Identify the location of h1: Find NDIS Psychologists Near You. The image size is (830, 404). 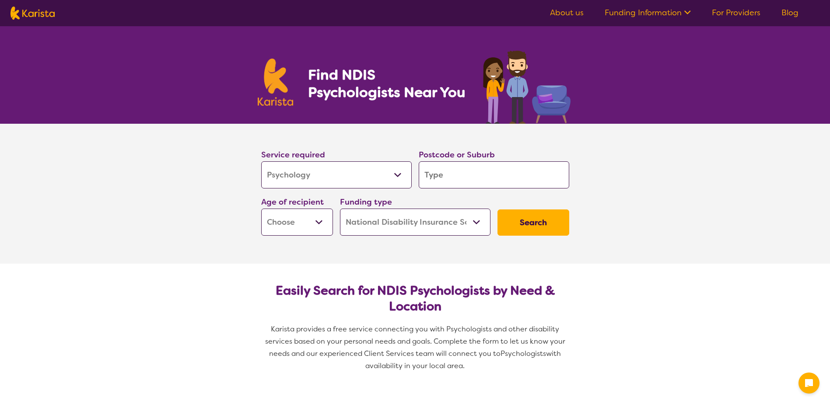
(389, 84).